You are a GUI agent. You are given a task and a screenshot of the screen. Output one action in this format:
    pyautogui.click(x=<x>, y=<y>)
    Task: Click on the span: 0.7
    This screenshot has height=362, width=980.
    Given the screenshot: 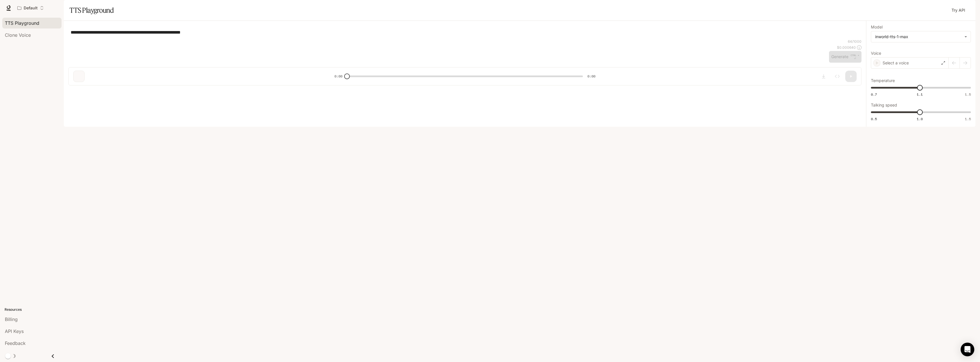 What is the action you would take?
    pyautogui.click(x=873, y=94)
    